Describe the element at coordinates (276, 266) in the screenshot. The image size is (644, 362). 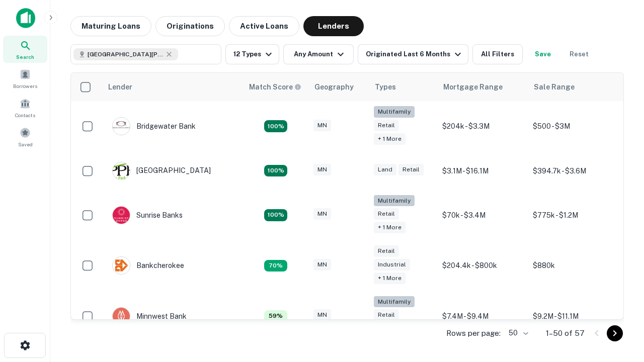
I see `div: Matching Properties: 7, hasApolloMatch: undefined` at that location.